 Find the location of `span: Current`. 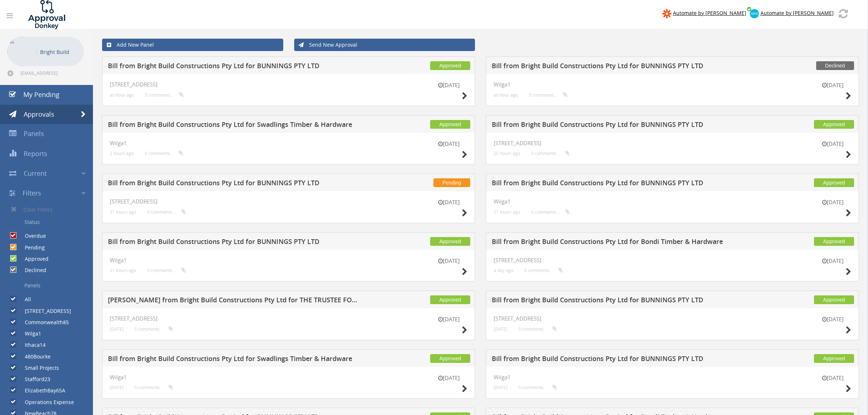

span: Current is located at coordinates (35, 173).